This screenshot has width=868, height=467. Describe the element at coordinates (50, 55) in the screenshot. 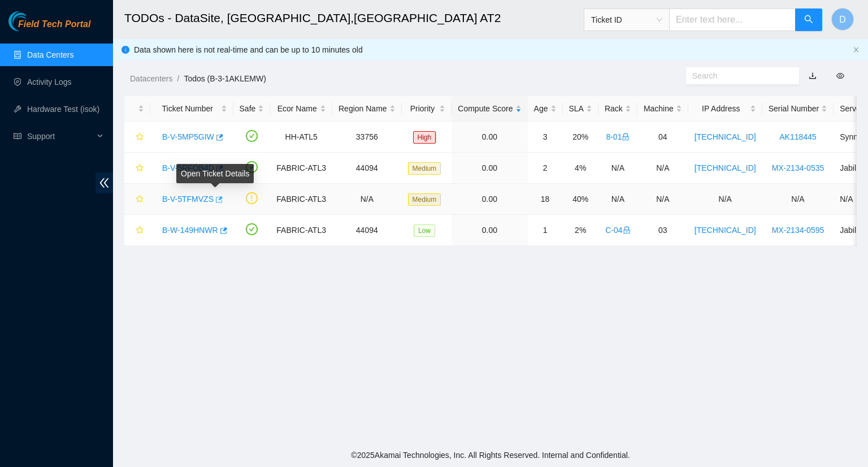

I see `a: Data Centers` at that location.